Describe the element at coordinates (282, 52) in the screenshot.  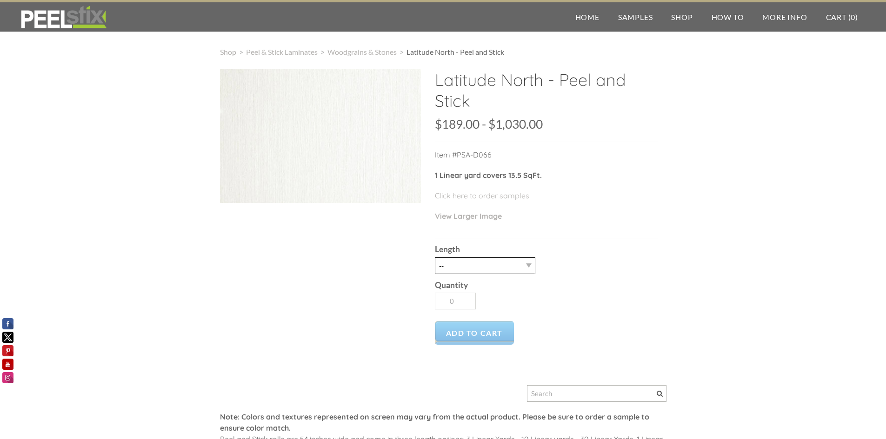
I see `a: Peel & Stick Laminates` at that location.